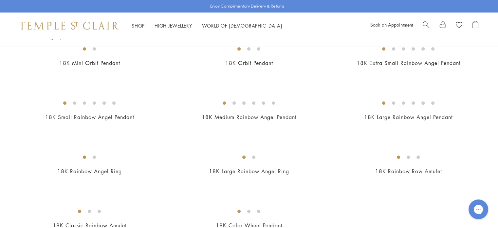  Describe the element at coordinates (89, 171) in the screenshot. I see `a: 18K Rainbow Angel Ring` at that location.